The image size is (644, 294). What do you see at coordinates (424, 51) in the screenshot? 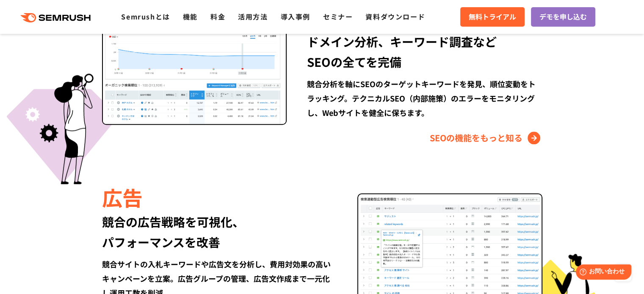
I see `div: ドメイン分析、キーワード調査など SEOの全てを完備` at bounding box center [424, 51].